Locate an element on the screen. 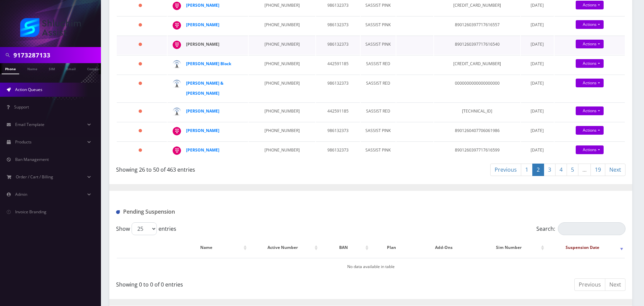 The image size is (644, 306). td: No data available in table is located at coordinates (371, 267).